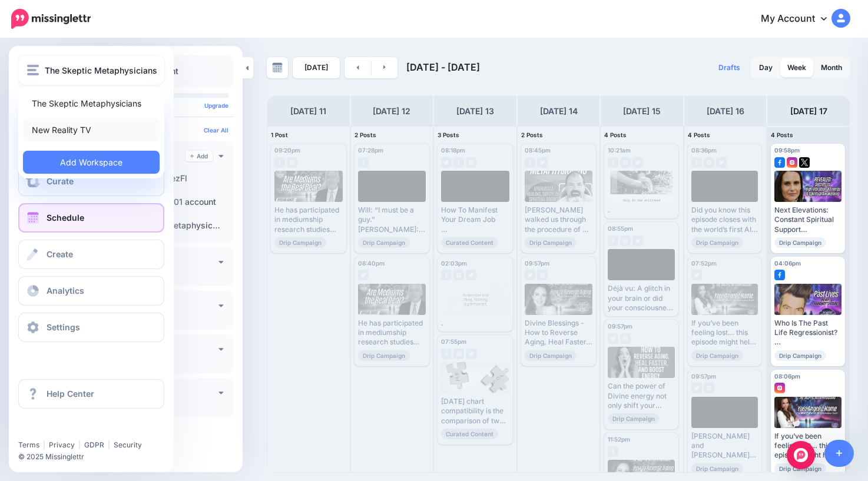  What do you see at coordinates (50, 19) in the screenshot?
I see `img: Missinglettr` at bounding box center [50, 19].